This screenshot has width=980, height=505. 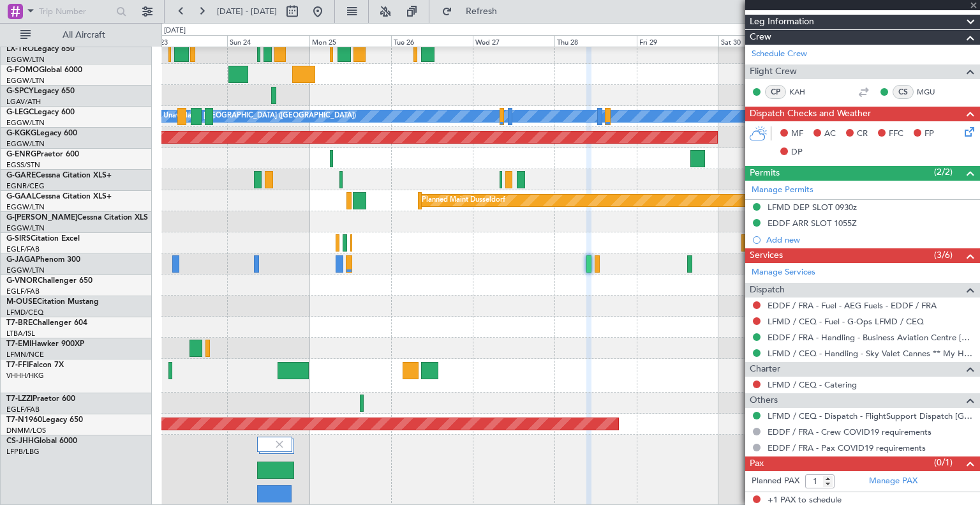 I want to click on a: T7-LZZIPraetor 600, so click(x=41, y=399).